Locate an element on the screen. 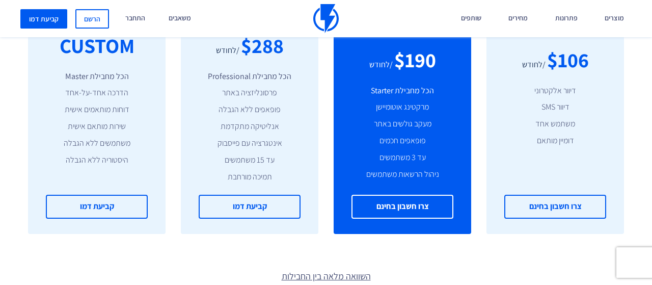  li: עד 15 משתמשים is located at coordinates (250, 160).